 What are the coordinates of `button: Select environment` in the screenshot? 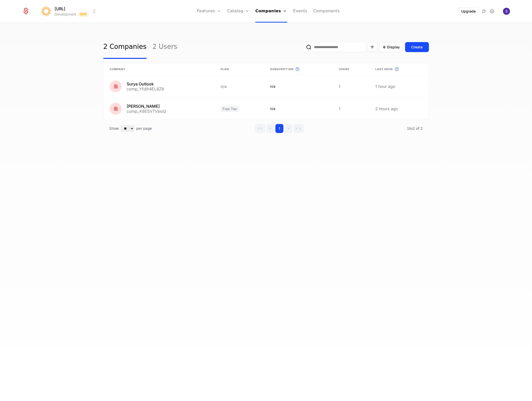 It's located at (70, 11).